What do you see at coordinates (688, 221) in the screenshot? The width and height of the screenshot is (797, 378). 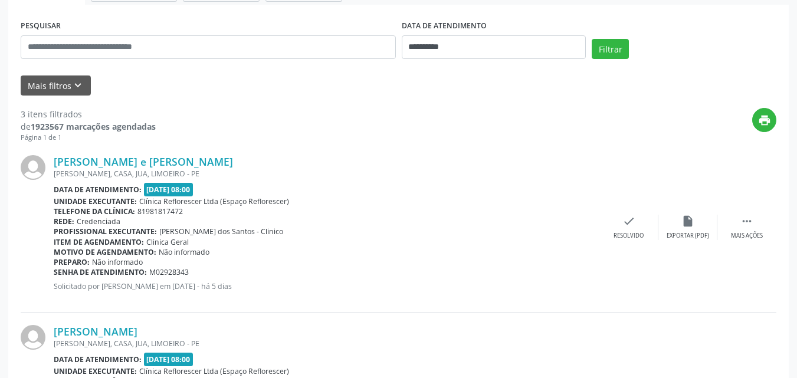 I see `i: insert_drive_file` at bounding box center [688, 221].